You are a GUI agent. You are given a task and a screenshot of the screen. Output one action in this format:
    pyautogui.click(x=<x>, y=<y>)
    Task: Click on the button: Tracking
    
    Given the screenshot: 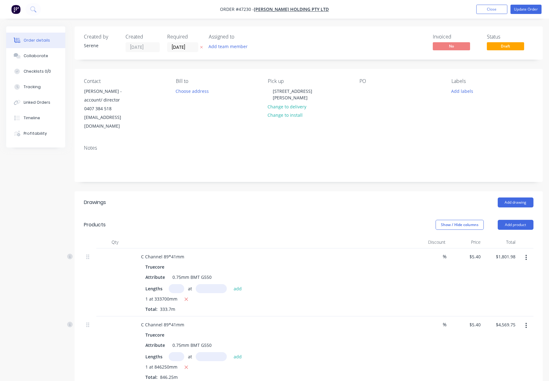 What is the action you would take?
    pyautogui.click(x=36, y=87)
    